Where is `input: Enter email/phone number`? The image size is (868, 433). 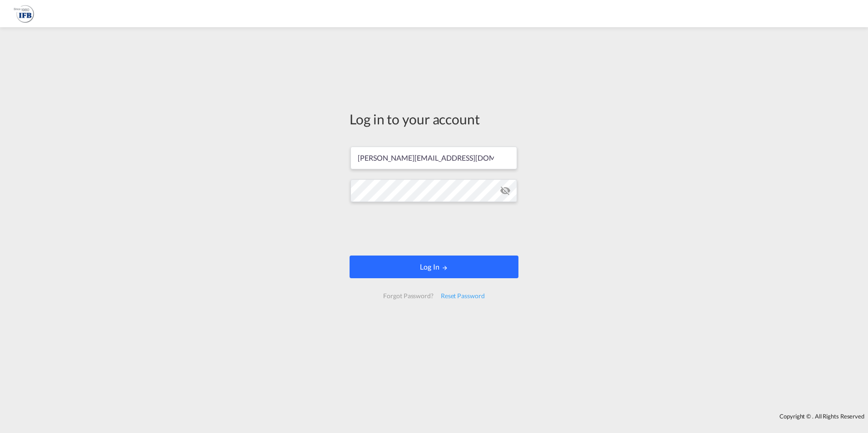
input: Enter email/phone number is located at coordinates (434, 158).